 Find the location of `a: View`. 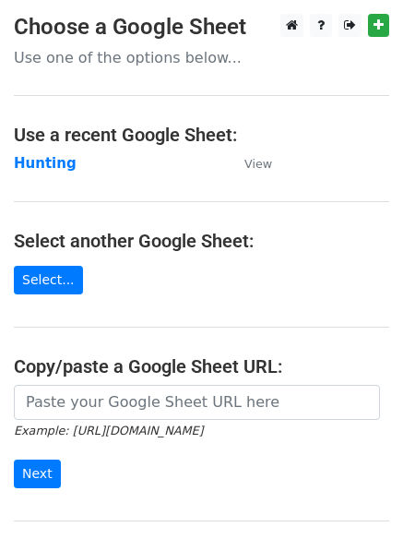

a: View is located at coordinates (249, 163).